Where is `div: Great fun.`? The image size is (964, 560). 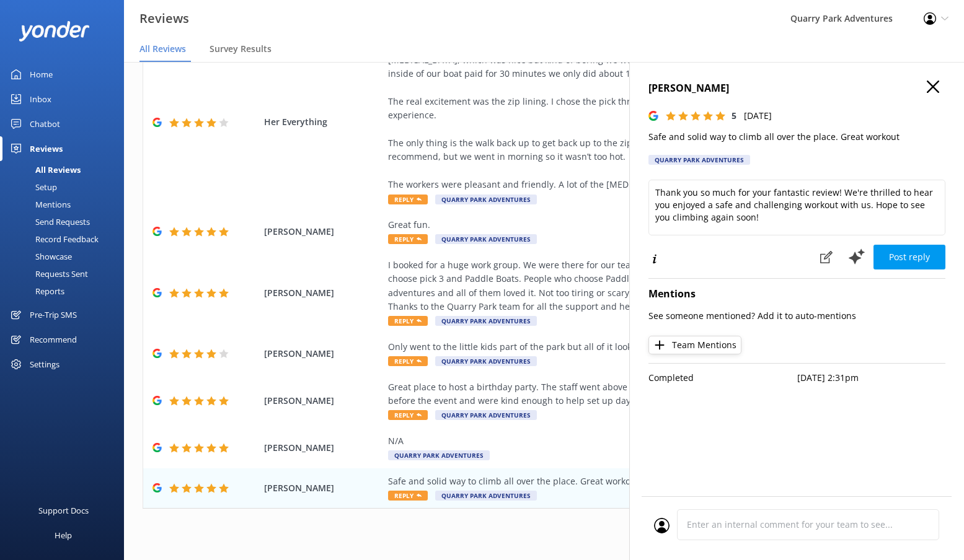 div: Great fun. is located at coordinates (624, 225).